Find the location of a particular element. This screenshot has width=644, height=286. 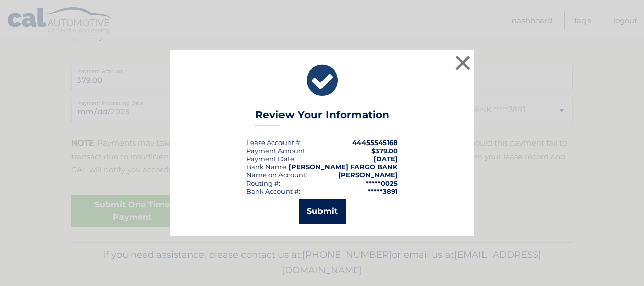

span: Payment Date is located at coordinates (270, 159).